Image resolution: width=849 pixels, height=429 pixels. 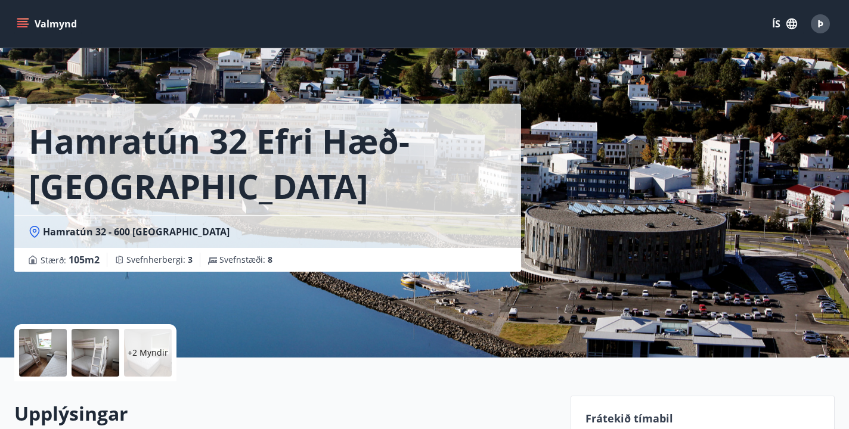 What do you see at coordinates (702, 418) in the screenshot?
I see `p: Frátekið tímabil` at bounding box center [702, 418].